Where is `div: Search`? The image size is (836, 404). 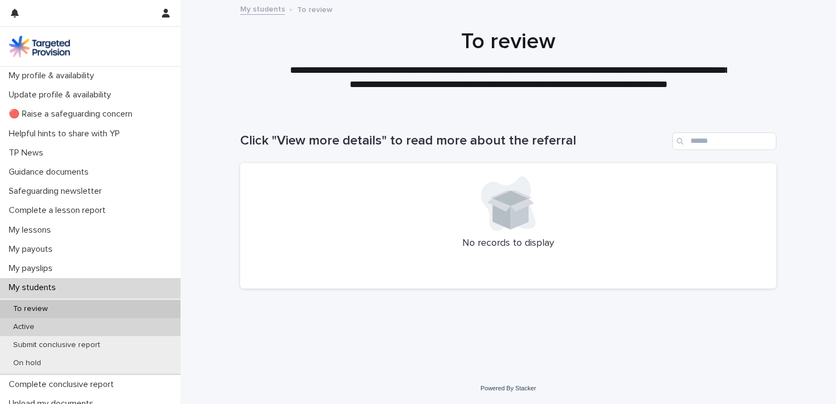
div: Search is located at coordinates (724, 141).